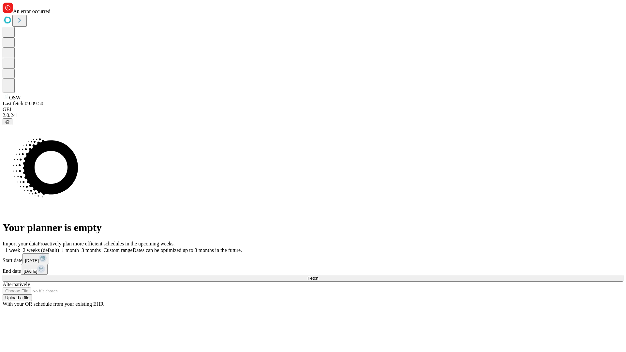  What do you see at coordinates (313, 110) in the screenshot?
I see `div: GEI` at bounding box center [313, 110].